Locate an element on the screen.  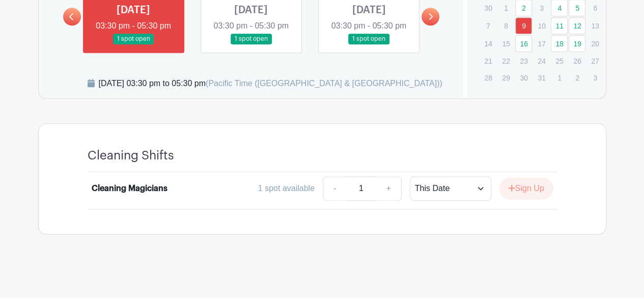
a: 16 is located at coordinates (524, 43).